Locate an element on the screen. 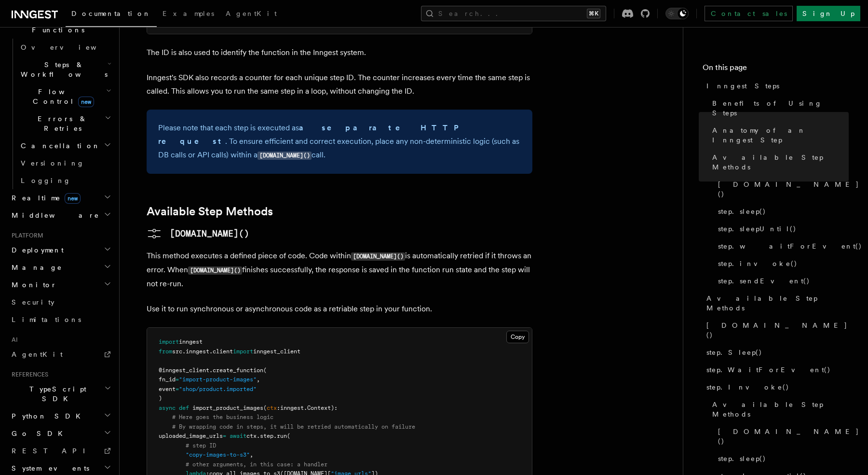  kbd: ⌘K is located at coordinates (594, 13).